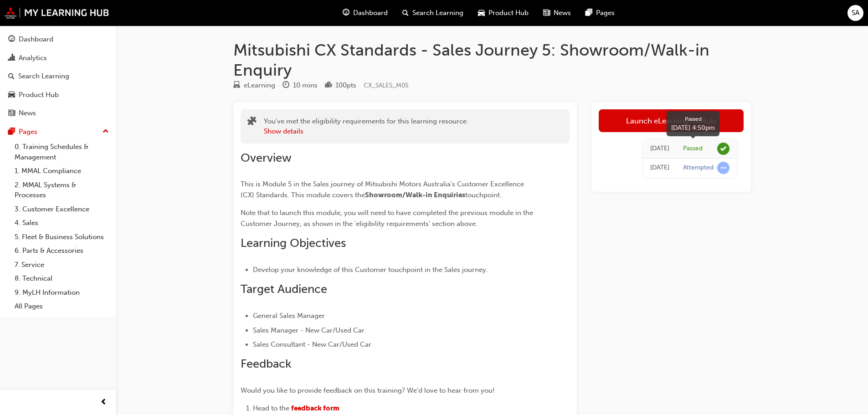 This screenshot has width=868, height=415. I want to click on a: 8. Technical, so click(62, 278).